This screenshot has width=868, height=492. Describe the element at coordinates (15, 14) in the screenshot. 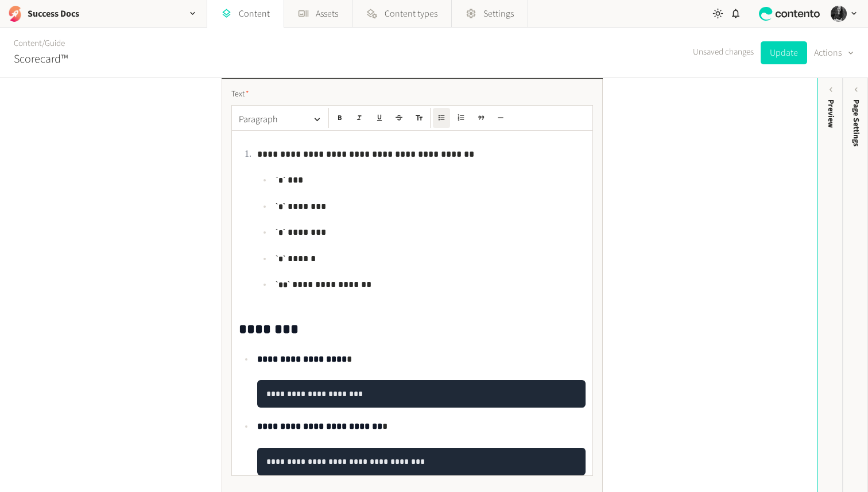

I see `img: Success Docs` at that location.